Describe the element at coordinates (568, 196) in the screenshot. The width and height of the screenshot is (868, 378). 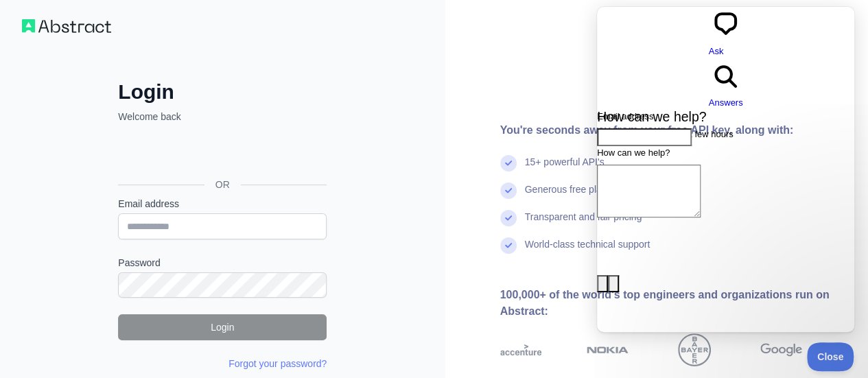
I see `div: Generous free plans` at that location.